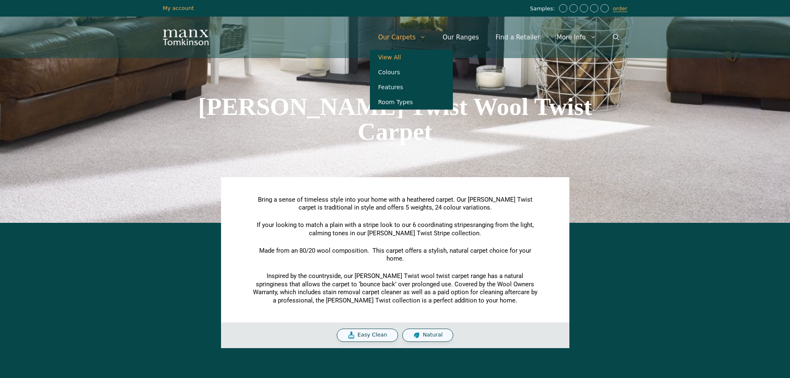 The width and height of the screenshot is (790, 378). I want to click on span: Natural, so click(432, 335).